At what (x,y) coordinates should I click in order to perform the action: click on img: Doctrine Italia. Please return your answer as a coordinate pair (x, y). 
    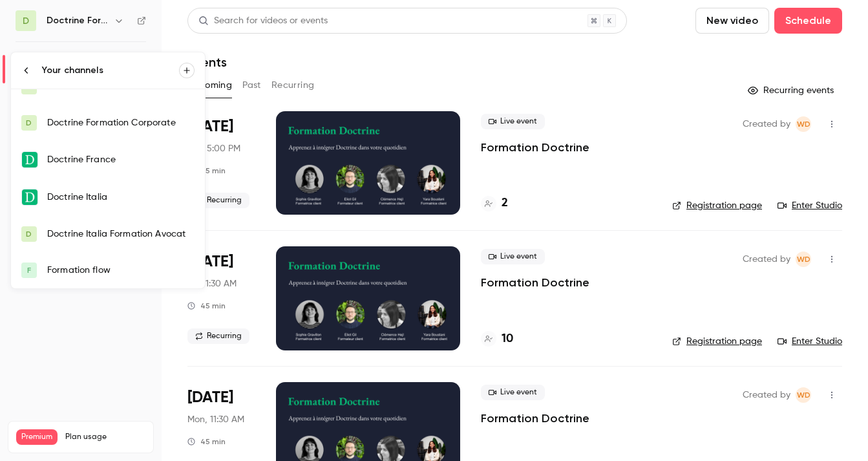
    Looking at the image, I should click on (29, 197).